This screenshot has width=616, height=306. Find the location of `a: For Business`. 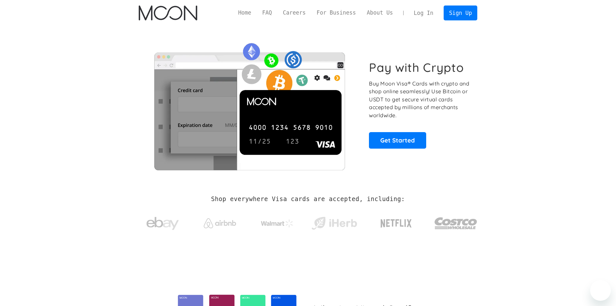

a: For Business is located at coordinates (336, 13).